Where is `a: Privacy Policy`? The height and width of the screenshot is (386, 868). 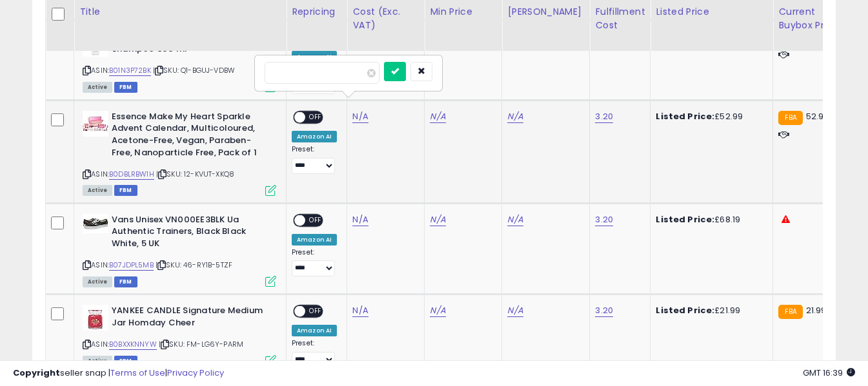 a: Privacy Policy is located at coordinates (196, 373).